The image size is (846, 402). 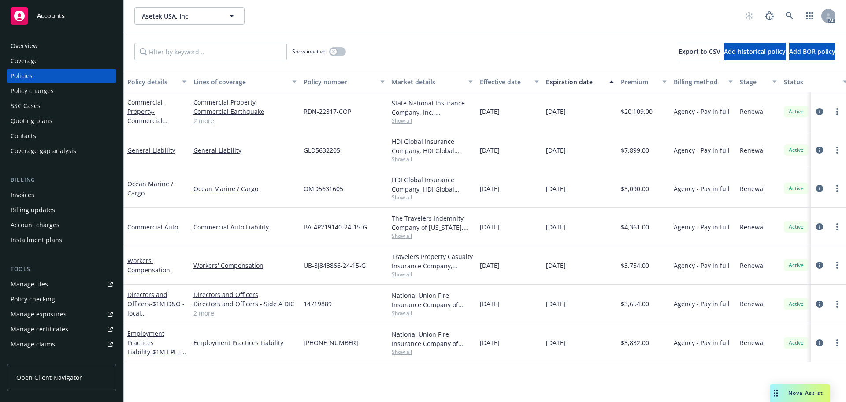 I want to click on a: Quoting plans, so click(x=62, y=121).